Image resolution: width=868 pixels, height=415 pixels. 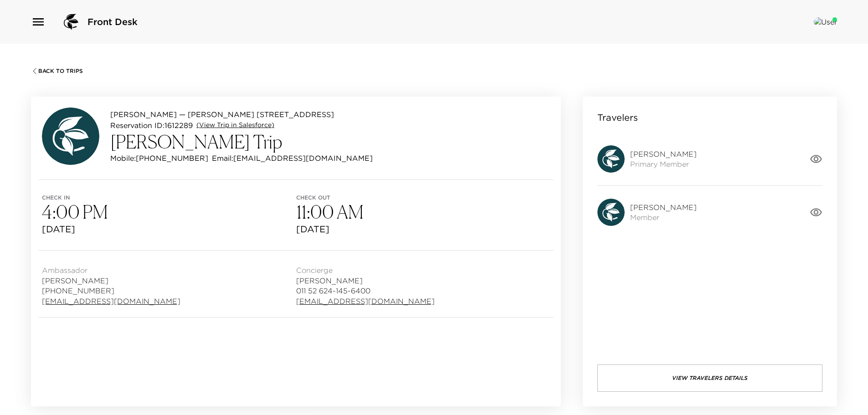 I want to click on a: (View Trip in Salesforce), so click(x=235, y=125).